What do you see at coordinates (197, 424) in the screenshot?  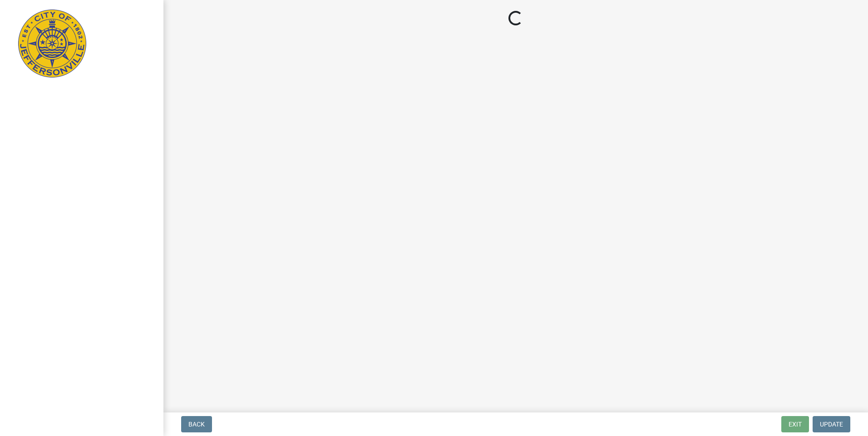 I see `span: Back` at bounding box center [197, 424].